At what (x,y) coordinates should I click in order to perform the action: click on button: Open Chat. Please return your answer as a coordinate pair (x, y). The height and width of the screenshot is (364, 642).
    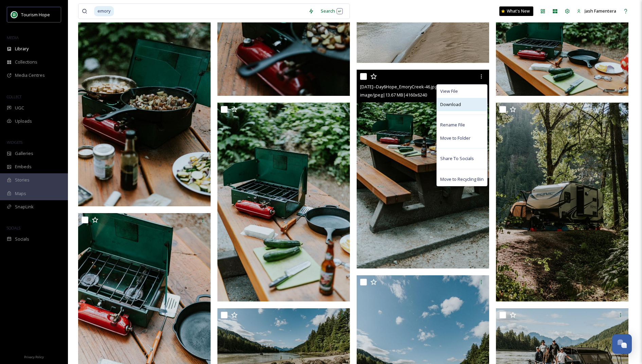
    Looking at the image, I should click on (622, 344).